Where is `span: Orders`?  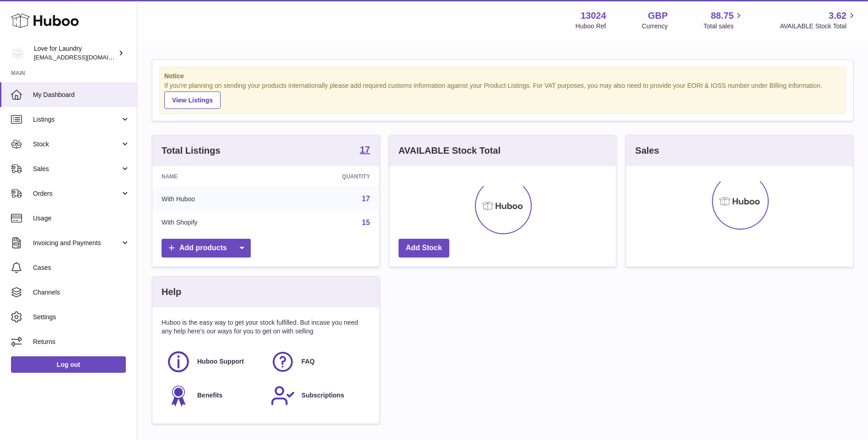
span: Orders is located at coordinates (76, 194).